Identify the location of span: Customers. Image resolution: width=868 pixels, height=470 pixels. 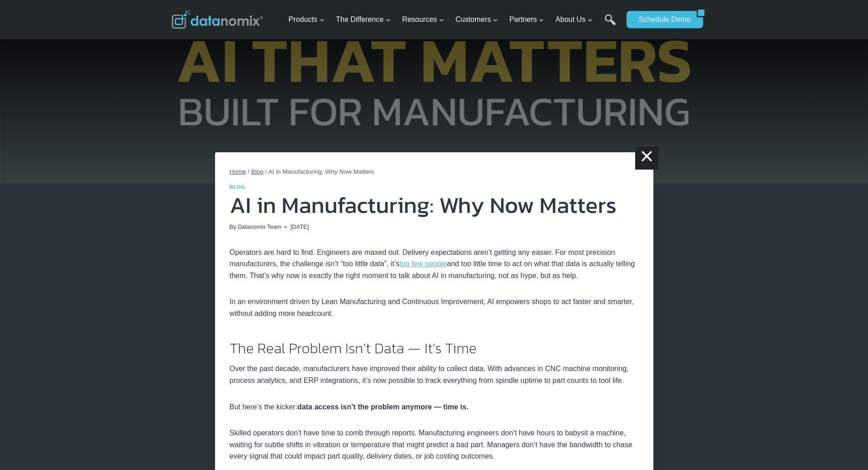
(477, 20).